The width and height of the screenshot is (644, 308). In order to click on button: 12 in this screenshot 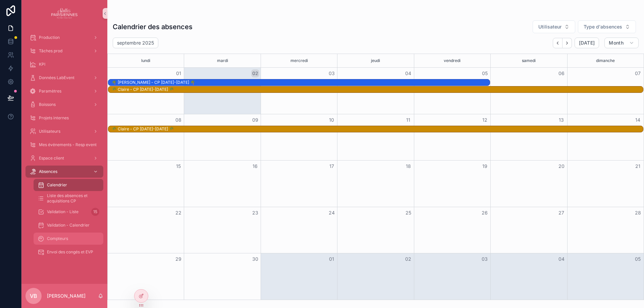, I will do `click(485, 120)`.